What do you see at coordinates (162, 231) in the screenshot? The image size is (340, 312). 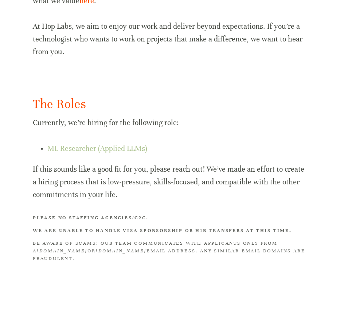 I see `strong: We are unable to handle visa sponsorship or H1B transfers at this time.` at bounding box center [162, 231].